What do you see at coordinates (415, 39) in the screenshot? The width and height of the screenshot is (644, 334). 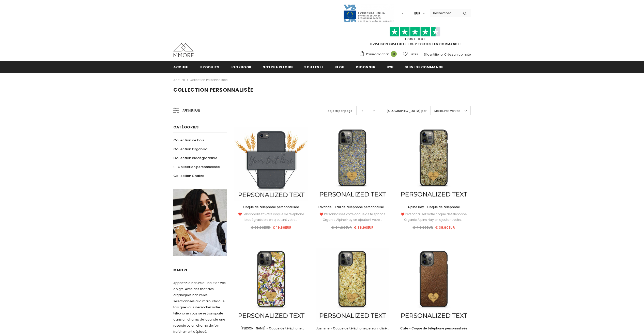 I see `a: TrustPilot` at bounding box center [415, 39].